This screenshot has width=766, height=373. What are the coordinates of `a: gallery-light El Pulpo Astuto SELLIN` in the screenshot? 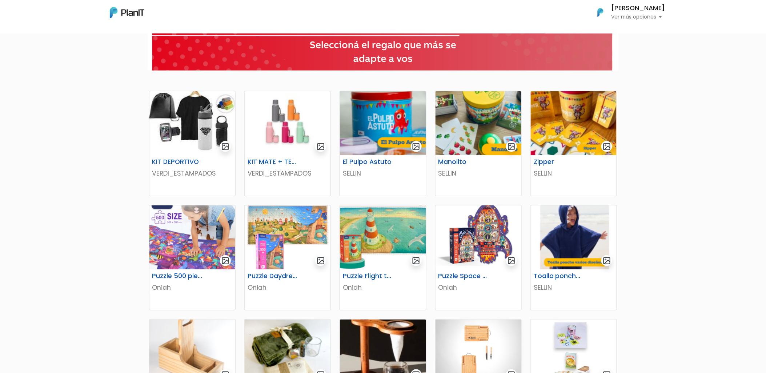 It's located at (383, 144).